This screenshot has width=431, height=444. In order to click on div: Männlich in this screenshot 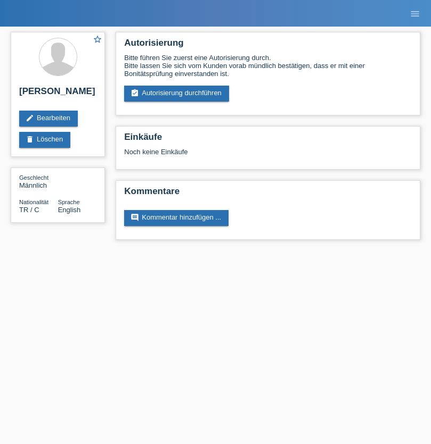, I will do `click(38, 181)`.